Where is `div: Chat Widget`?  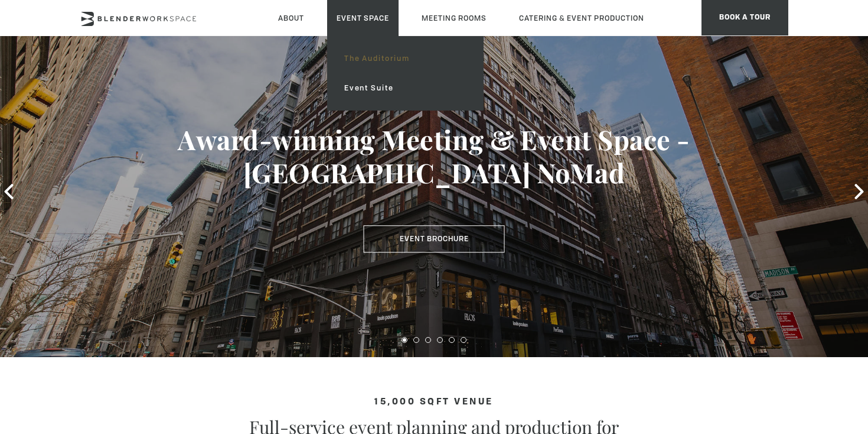 div: Chat Widget is located at coordinates (838, 405).